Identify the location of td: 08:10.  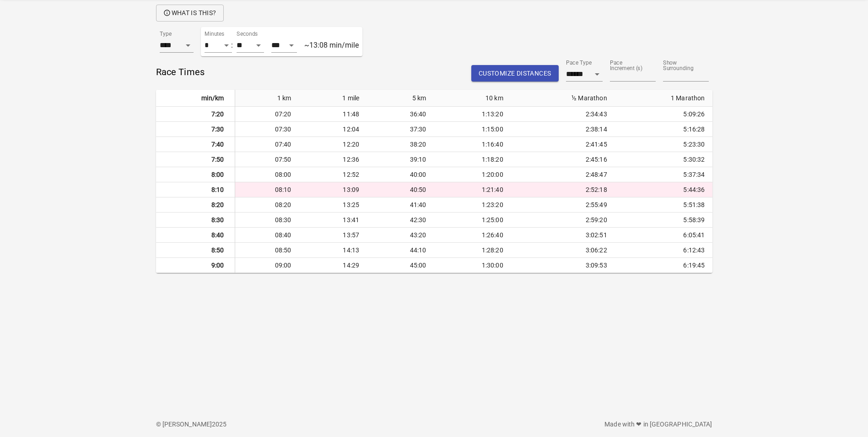
(269, 190).